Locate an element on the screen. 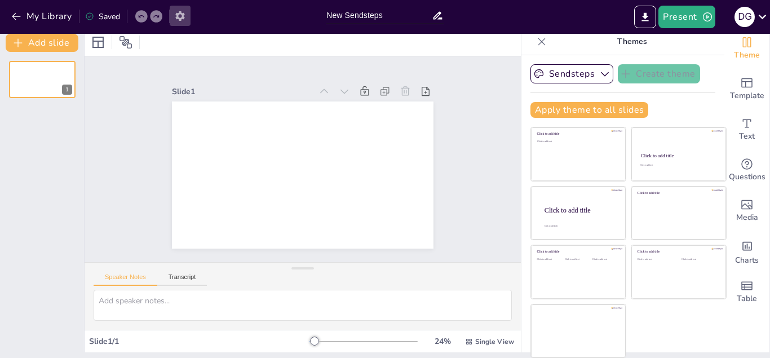 The height and width of the screenshot is (358, 770). div: Add text boxes is located at coordinates (747, 130).